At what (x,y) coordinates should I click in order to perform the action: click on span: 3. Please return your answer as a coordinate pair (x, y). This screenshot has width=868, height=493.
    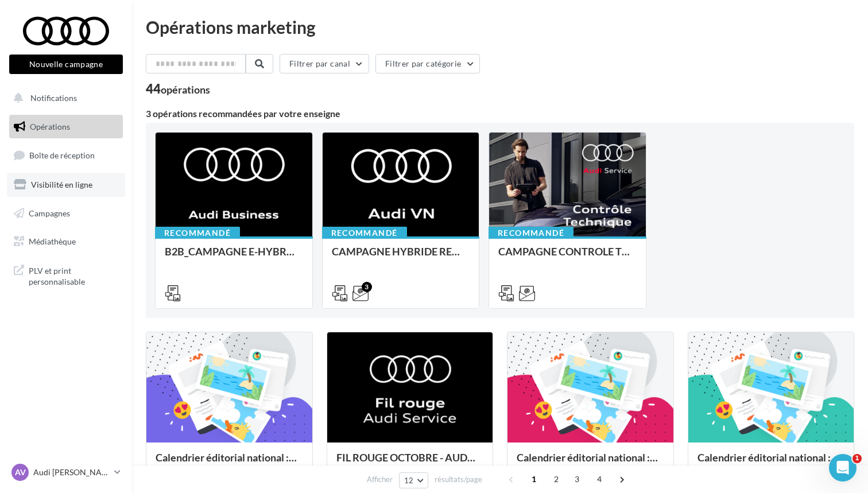
    Looking at the image, I should click on (577, 479).